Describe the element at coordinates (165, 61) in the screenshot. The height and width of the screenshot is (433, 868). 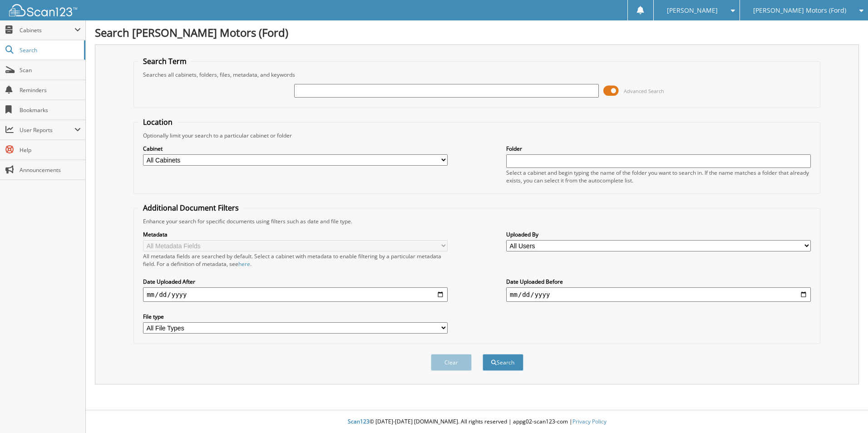
I see `legend: Search Term` at that location.